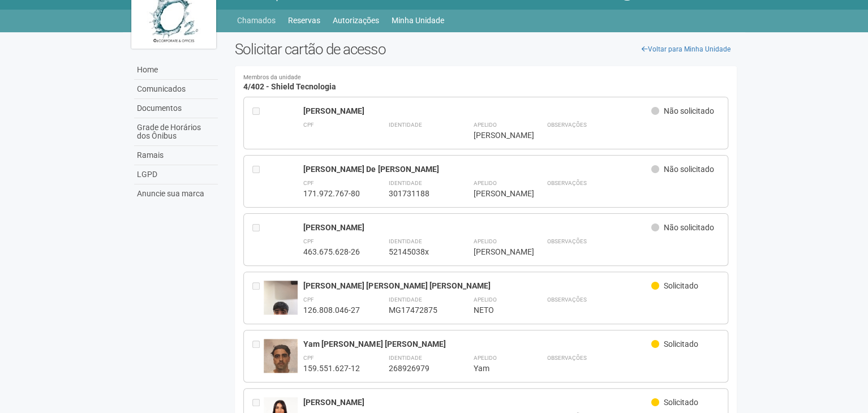  What do you see at coordinates (256, 21) in the screenshot?
I see `a: Chamados` at bounding box center [256, 21].